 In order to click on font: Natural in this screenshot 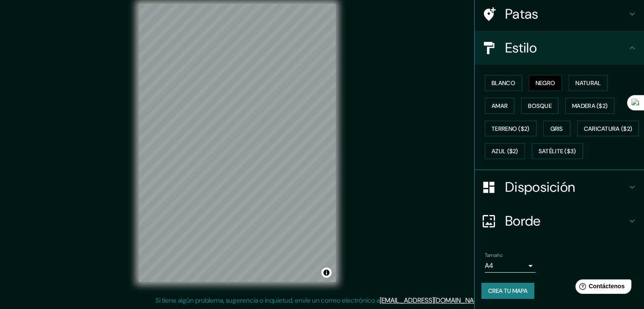, I will do `click(588, 83)`.